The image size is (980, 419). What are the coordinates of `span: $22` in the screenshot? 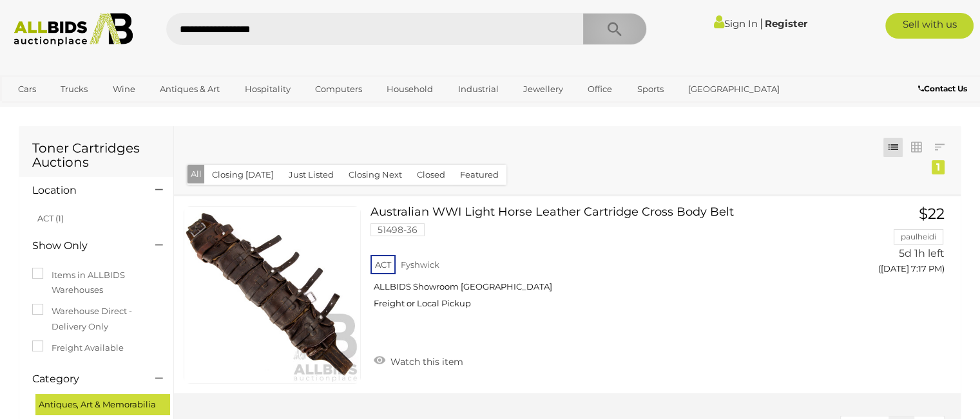 It's located at (932, 214).